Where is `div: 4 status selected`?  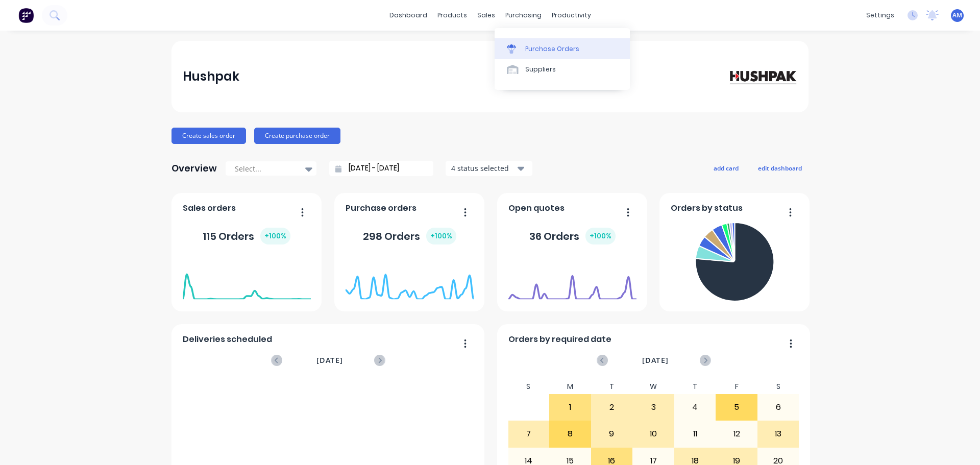
div: 4 status selected is located at coordinates (484, 168).